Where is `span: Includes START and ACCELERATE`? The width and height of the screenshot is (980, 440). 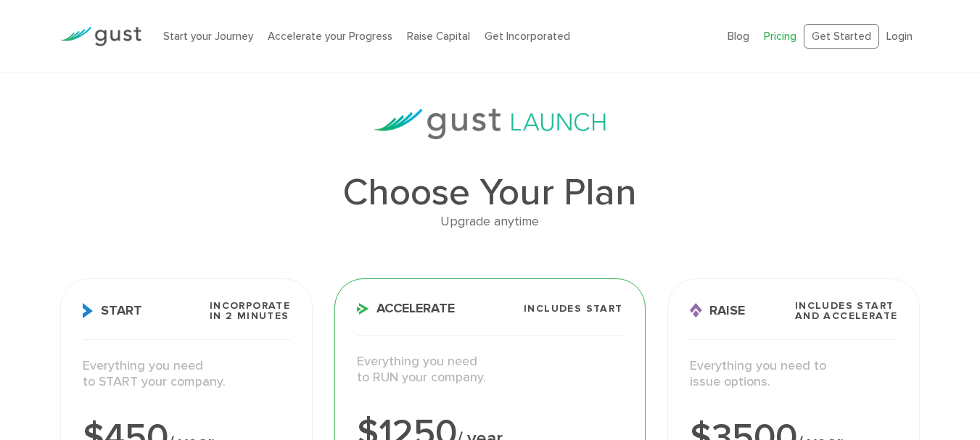
span: Includes START and ACCELERATE is located at coordinates (847, 311).